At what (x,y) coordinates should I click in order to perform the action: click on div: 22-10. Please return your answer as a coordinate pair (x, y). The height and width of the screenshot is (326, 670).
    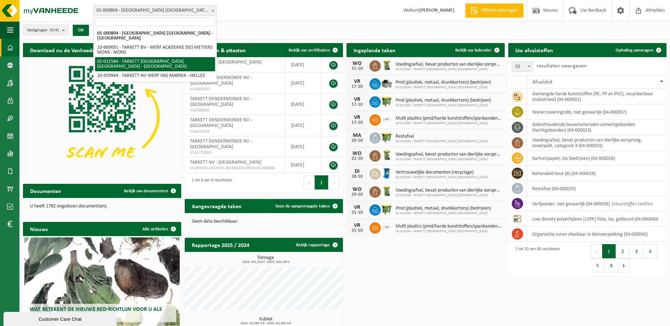
    Looking at the image, I should click on (357, 159).